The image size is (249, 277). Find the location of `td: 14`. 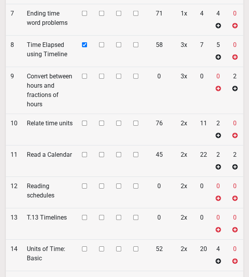

td: 14 is located at coordinates (14, 255).